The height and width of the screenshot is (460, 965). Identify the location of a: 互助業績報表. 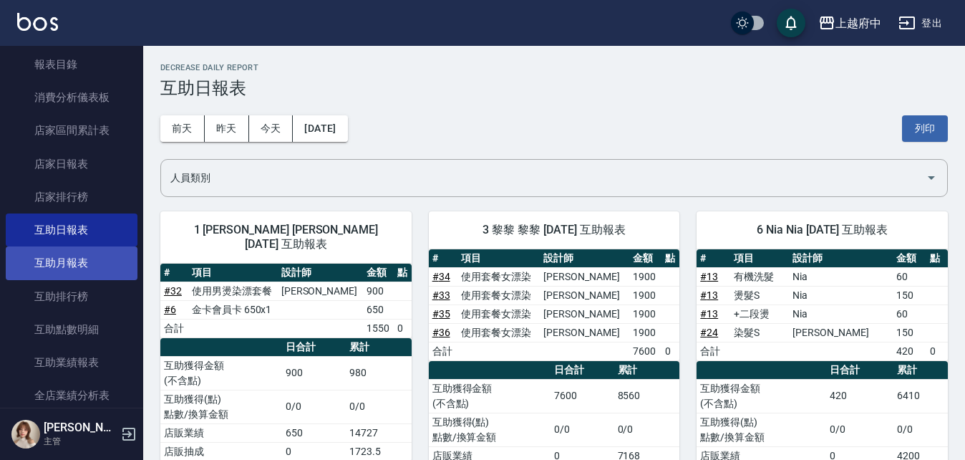
(72, 362).